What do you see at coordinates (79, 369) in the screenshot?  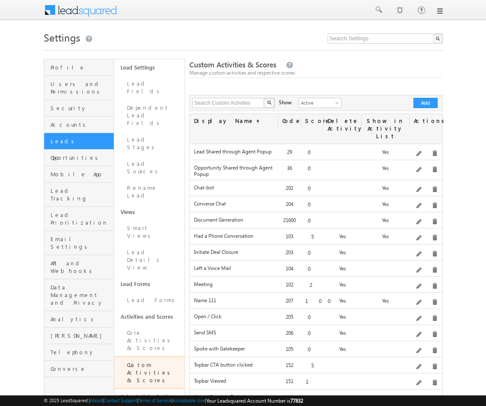 I see `a: Converse` at bounding box center [79, 369].